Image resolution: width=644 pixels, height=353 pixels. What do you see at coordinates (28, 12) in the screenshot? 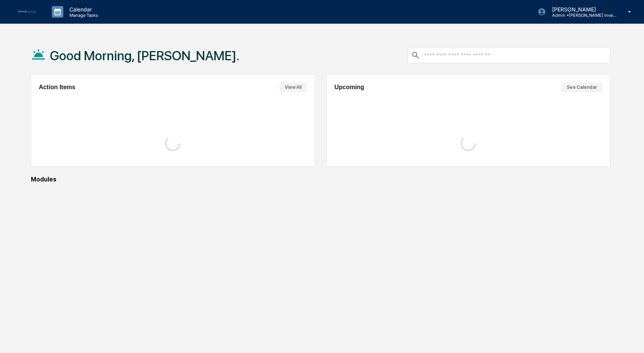
I see `img: logo` at bounding box center [28, 12].